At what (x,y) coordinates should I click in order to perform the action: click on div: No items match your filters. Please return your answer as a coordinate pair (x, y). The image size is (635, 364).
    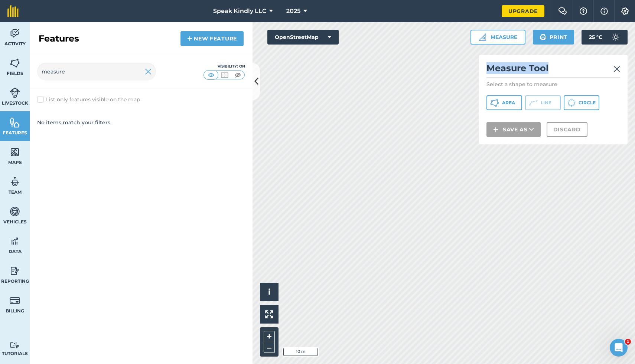
    Looking at the image, I should click on (141, 122).